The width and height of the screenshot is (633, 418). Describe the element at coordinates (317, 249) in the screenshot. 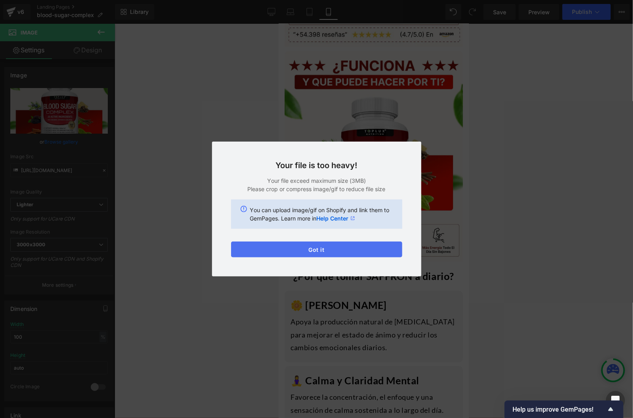

I see `button: Got it` at that location.